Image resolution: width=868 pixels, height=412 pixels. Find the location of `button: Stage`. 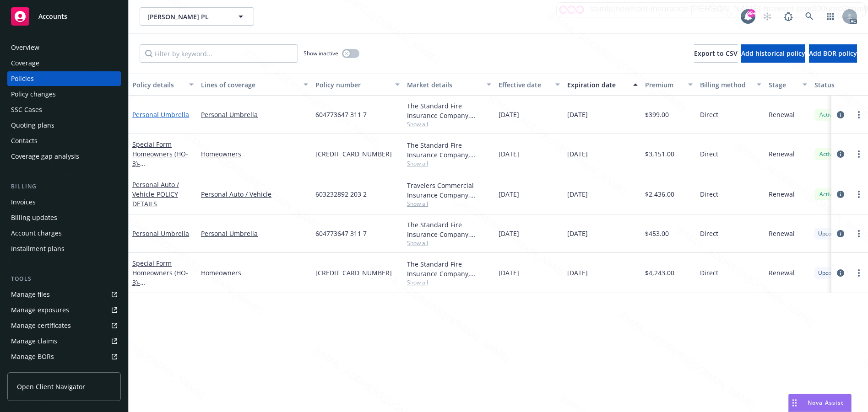

button: Stage is located at coordinates (788, 85).